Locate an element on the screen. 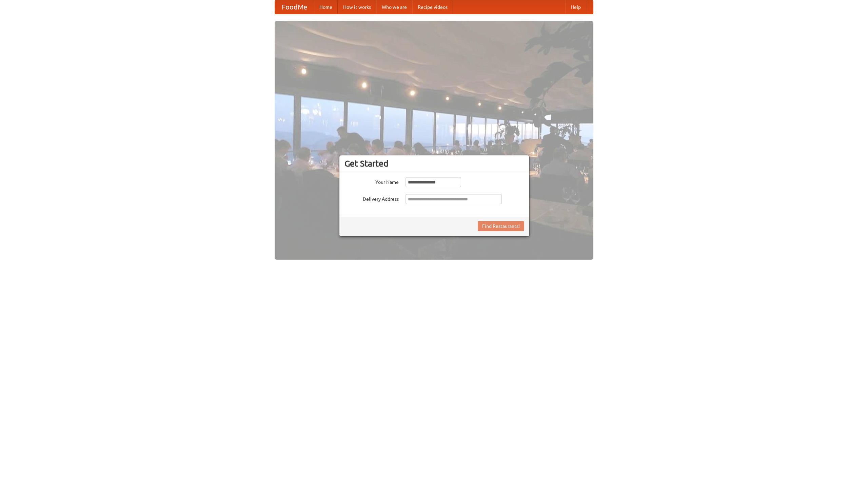 This screenshot has height=479, width=868. label: Delivery Address is located at coordinates (372, 198).